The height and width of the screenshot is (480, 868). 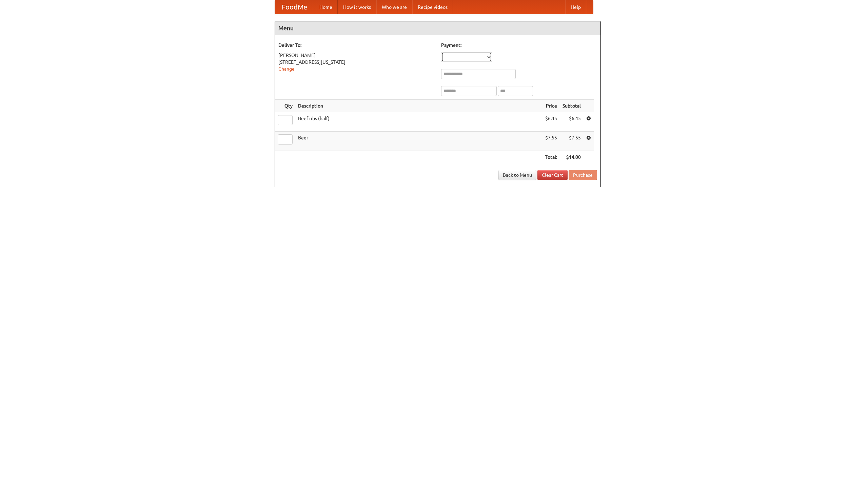 I want to click on a: Home, so click(x=326, y=7).